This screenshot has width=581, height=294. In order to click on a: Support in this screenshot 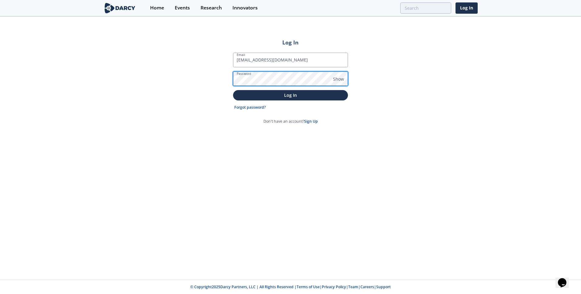, I will do `click(383, 286)`.